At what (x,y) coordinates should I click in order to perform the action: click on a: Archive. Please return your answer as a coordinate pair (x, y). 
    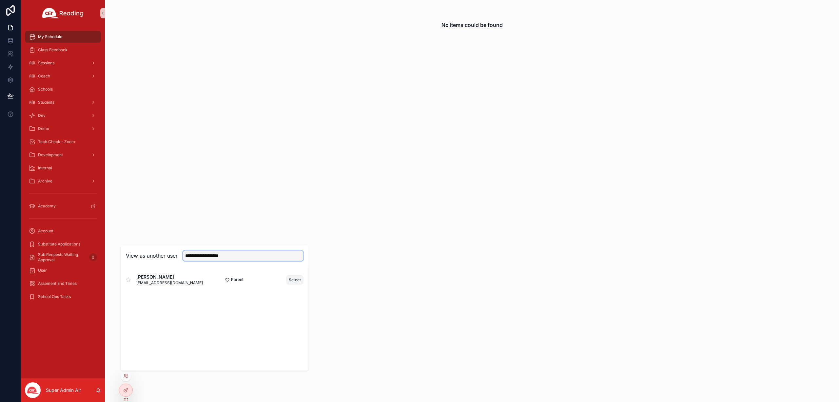
    Looking at the image, I should click on (63, 181).